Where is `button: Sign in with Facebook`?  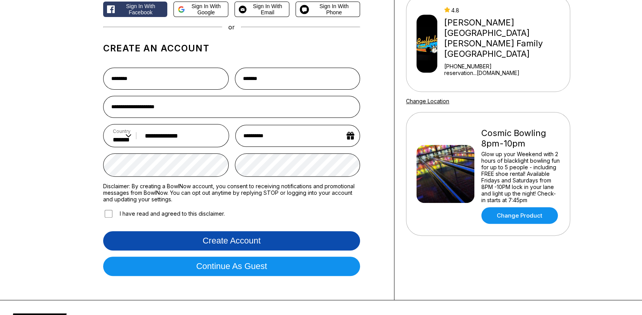 button: Sign in with Facebook is located at coordinates (135, 9).